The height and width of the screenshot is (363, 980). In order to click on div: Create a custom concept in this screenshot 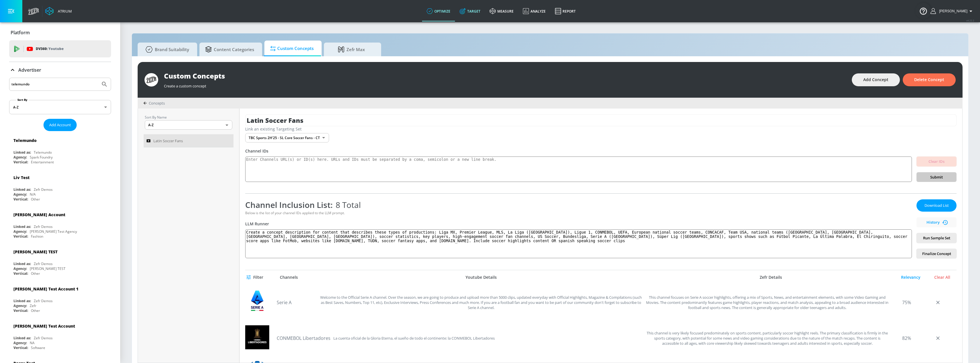, I will do `click(505, 84)`.